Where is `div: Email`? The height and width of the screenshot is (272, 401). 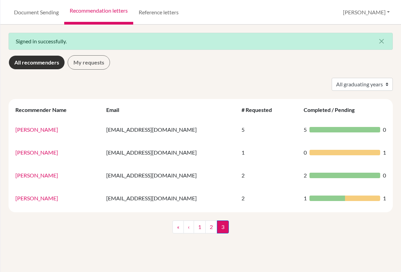
div: Email is located at coordinates (116, 110).